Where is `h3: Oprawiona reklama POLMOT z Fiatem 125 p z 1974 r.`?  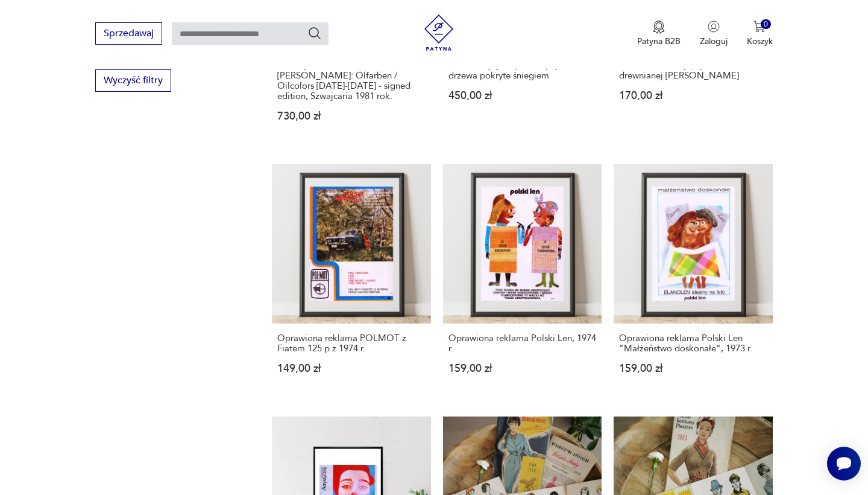 h3: Oprawiona reklama POLMOT z Fiatem 125 p z 1974 r. is located at coordinates (351, 343).